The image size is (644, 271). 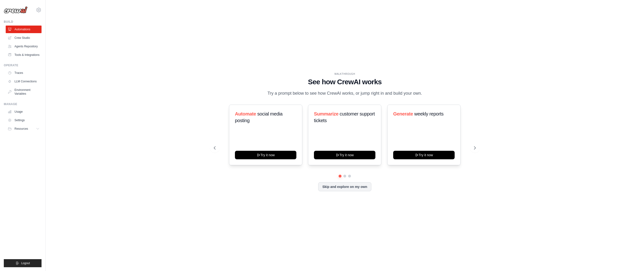 I want to click on a: LLM Connections, so click(x=23, y=81).